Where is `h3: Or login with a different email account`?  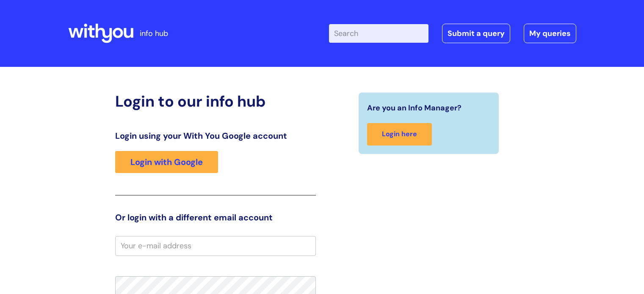 h3: Or login with a different email account is located at coordinates (216, 217).